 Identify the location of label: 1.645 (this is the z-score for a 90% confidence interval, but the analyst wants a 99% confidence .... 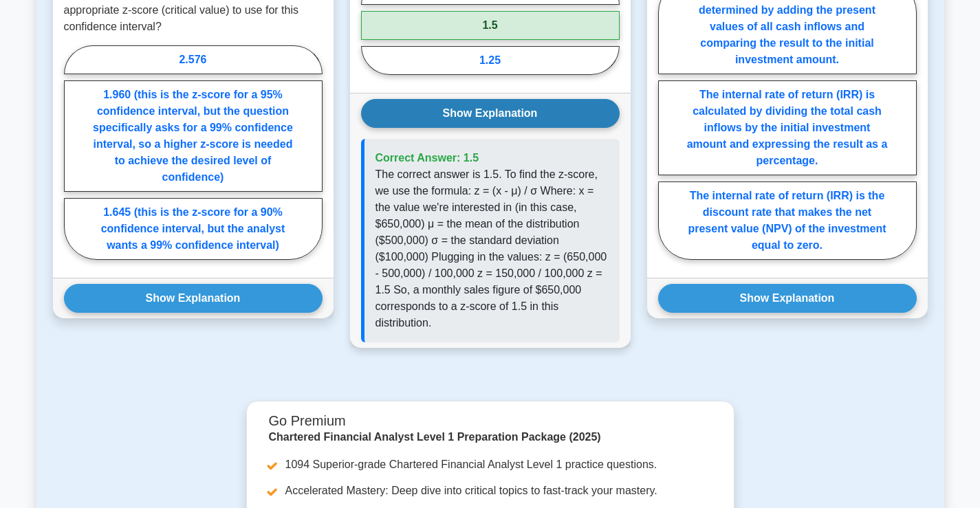
(193, 229).